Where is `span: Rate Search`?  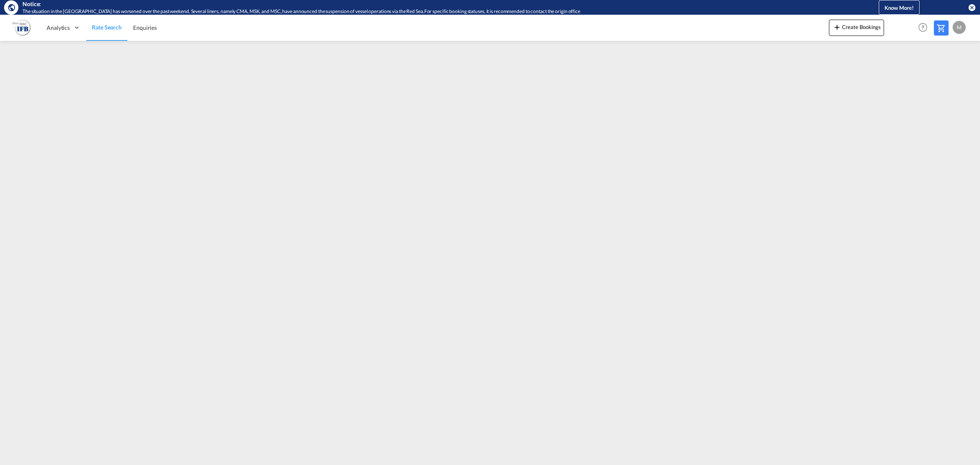
span: Rate Search is located at coordinates (107, 27).